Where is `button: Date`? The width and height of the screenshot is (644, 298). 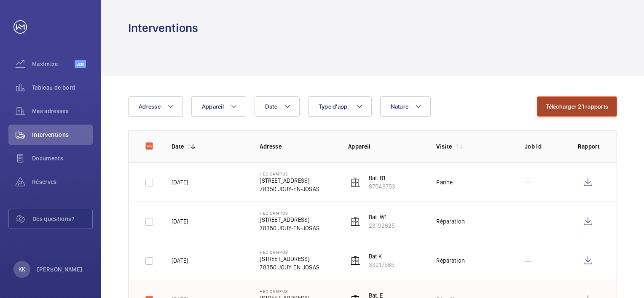 button: Date is located at coordinates (277, 106).